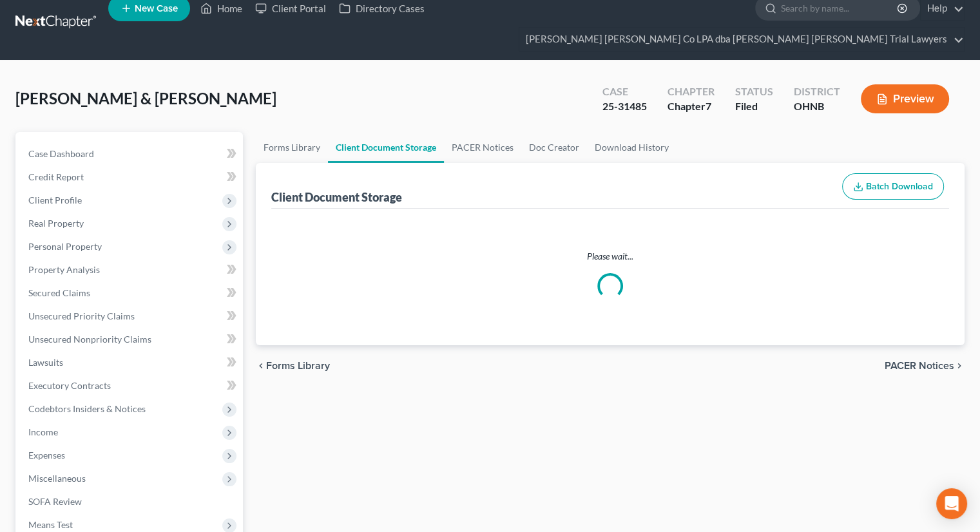 This screenshot has width=980, height=532. What do you see at coordinates (130, 362) in the screenshot?
I see `a: Lawsuits` at bounding box center [130, 362].